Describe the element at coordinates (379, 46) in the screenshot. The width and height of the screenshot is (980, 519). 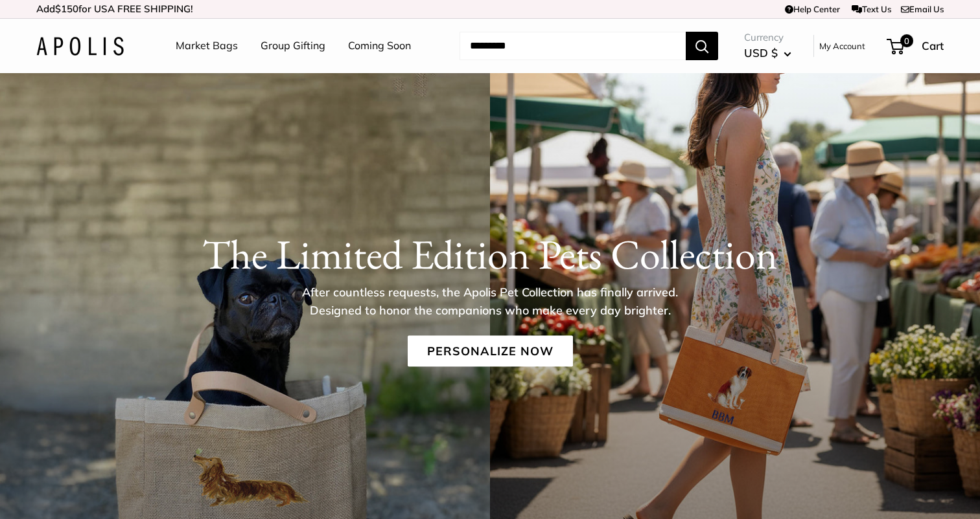
I see `a: Coming Soon` at that location.